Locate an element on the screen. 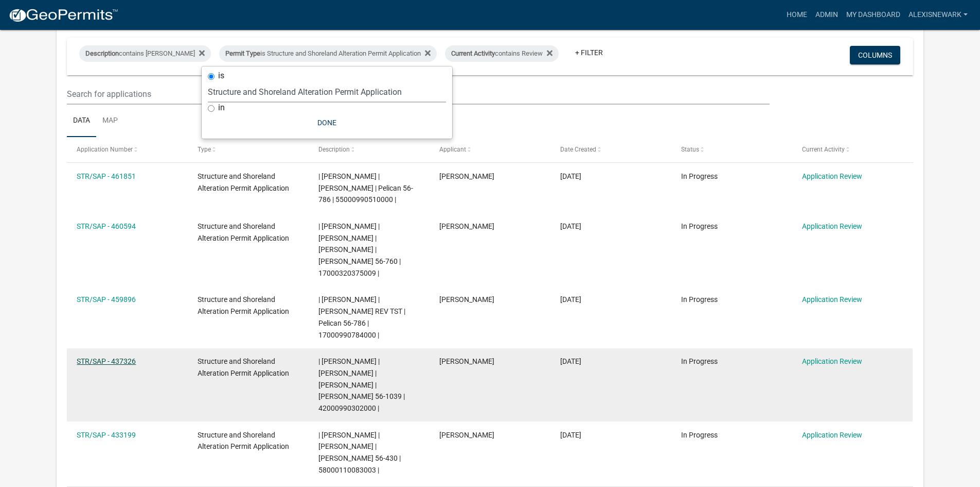 Image resolution: width=980 pixels, height=487 pixels. span: Status is located at coordinates (689, 149).